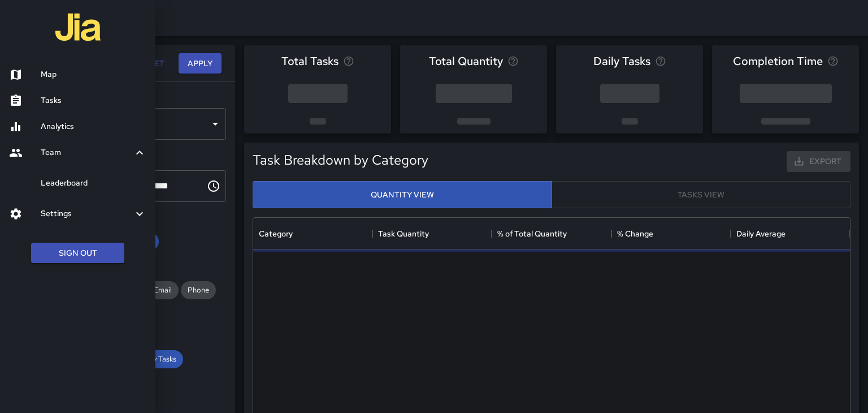  Describe the element at coordinates (93, 100) in the screenshot. I see `h6: Tasks` at that location.